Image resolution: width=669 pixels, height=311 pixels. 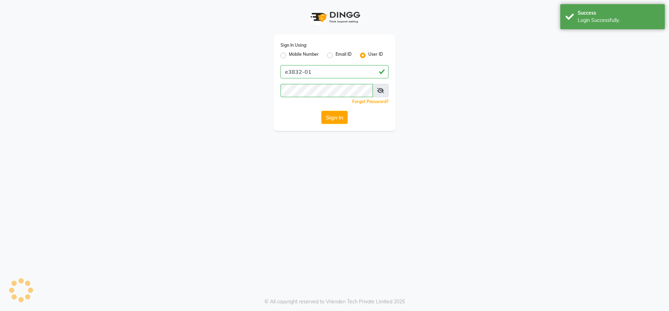 What do you see at coordinates (370, 101) in the screenshot?
I see `a: Forgot Password?` at bounding box center [370, 101].